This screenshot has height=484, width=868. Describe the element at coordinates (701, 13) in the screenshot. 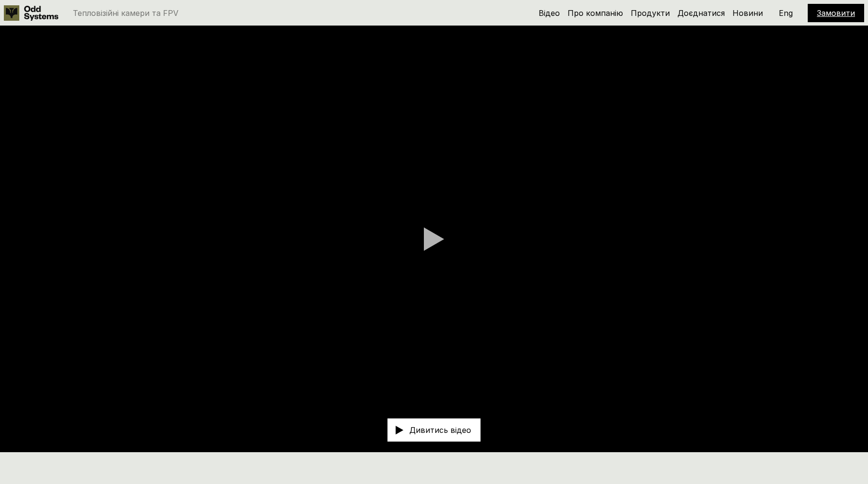

I see `a: Доєднатися` at that location.